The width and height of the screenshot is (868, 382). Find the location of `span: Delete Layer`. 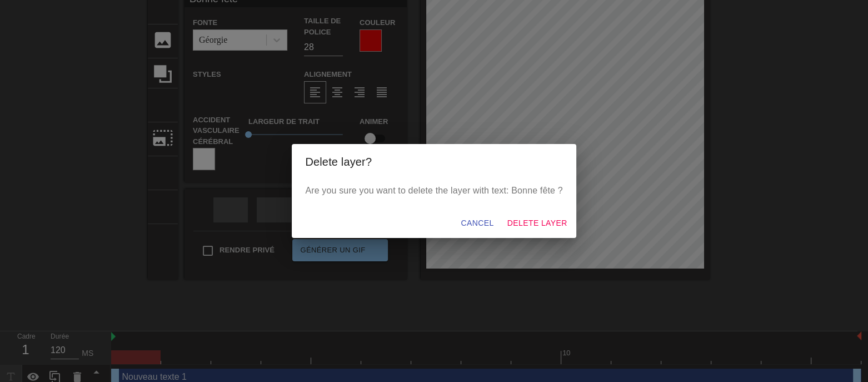

span: Delete Layer is located at coordinates (537, 223).